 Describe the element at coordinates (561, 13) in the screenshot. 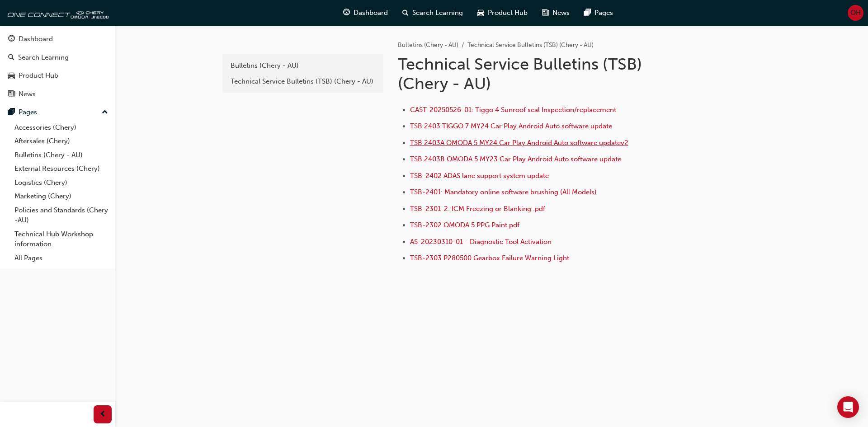

I see `span: News` at that location.